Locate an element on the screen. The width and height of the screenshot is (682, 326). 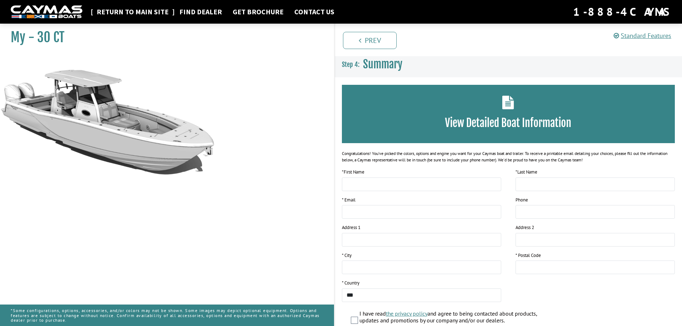
h3: View Detailed Boat Information is located at coordinates (508, 123).